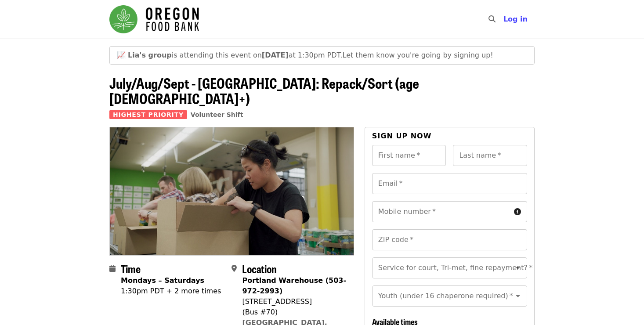  I want to click on strong: Lia's group, so click(150, 55).